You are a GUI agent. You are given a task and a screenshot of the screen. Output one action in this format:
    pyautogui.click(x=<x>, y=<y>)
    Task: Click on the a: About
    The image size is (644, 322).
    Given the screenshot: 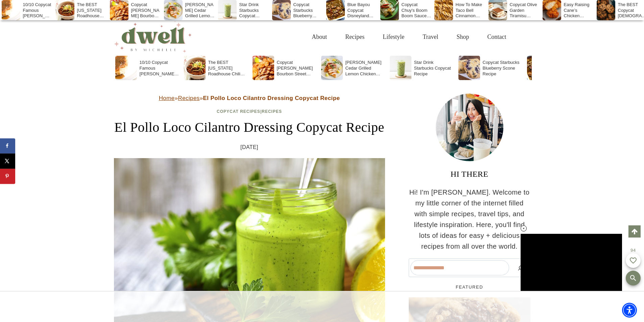 What is the action you would take?
    pyautogui.click(x=319, y=37)
    